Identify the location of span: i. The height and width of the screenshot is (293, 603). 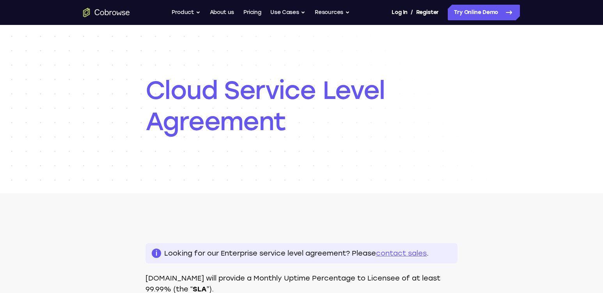
(156, 254).